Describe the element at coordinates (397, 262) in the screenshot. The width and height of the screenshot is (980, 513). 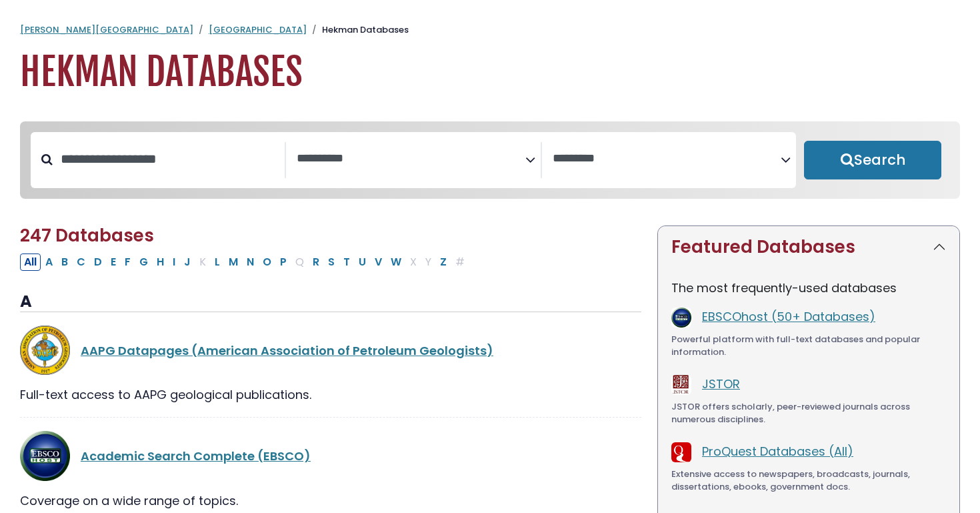
I see `button: Filter Results W` at that location.